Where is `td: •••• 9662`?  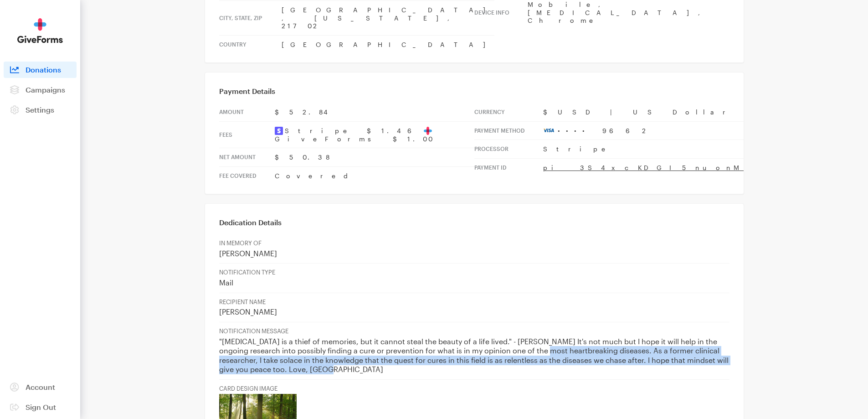
td: •••• 9662 is located at coordinates (698, 131).